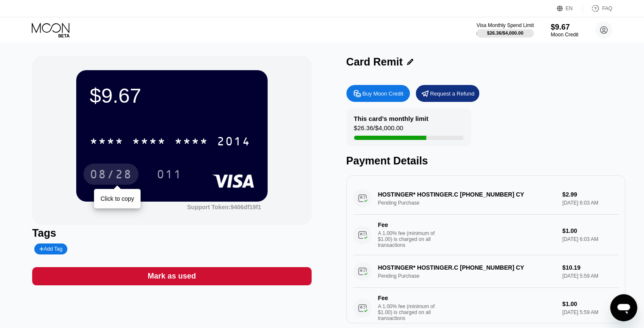 The height and width of the screenshot is (328, 644). Describe the element at coordinates (564, 30) in the screenshot. I see `div: $9.67Moon Credit` at that location.